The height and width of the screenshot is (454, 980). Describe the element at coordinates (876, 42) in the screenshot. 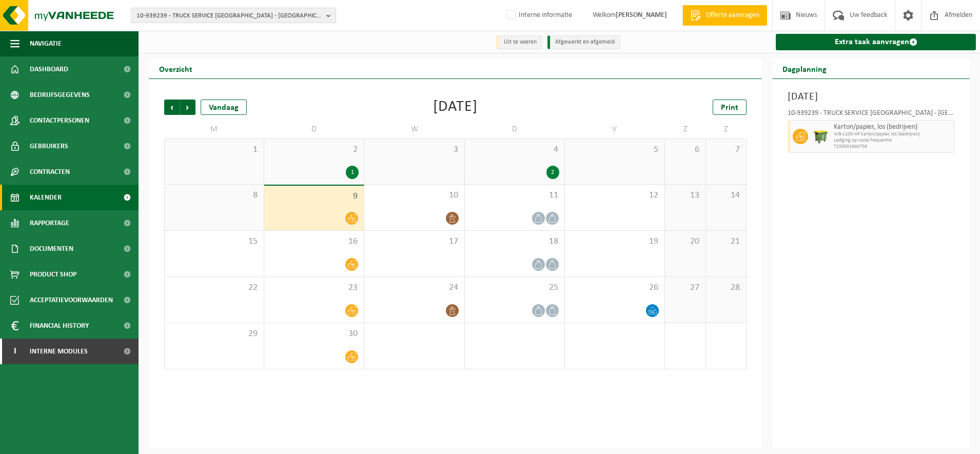

I see `a: Extra taak aanvragen` at that location.